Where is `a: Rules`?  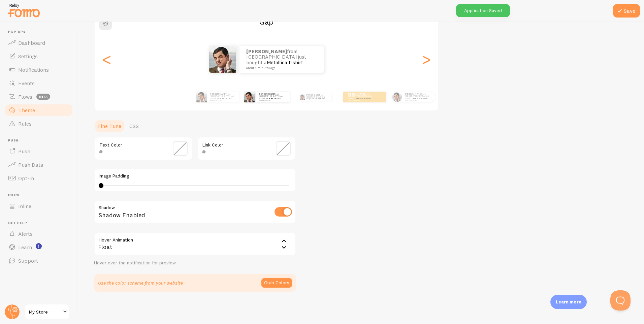 a: Rules is located at coordinates (39, 123).